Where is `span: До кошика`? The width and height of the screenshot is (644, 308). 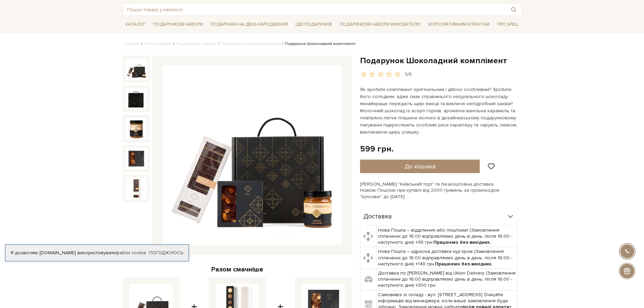
span: До кошика is located at coordinates (420, 167).